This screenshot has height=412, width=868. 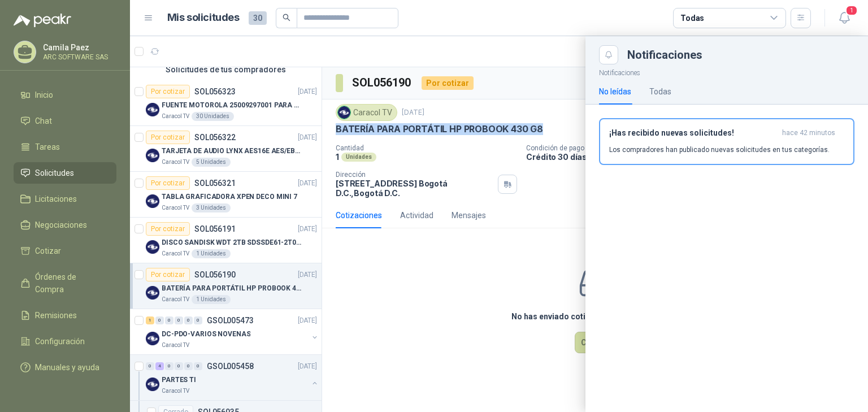 What do you see at coordinates (54, 173) in the screenshot?
I see `span: Solicitudes` at bounding box center [54, 173].